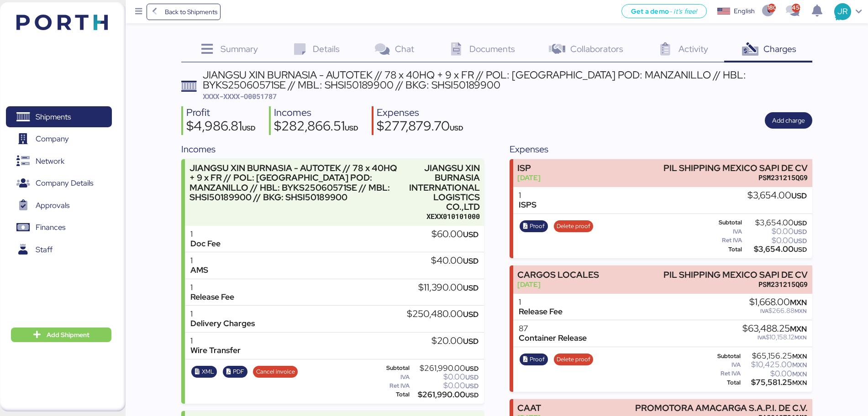 Image resolution: width=868 pixels, height=416 pixels. What do you see at coordinates (596, 49) in the screenshot?
I see `span: Collaborators` at bounding box center [596, 49].